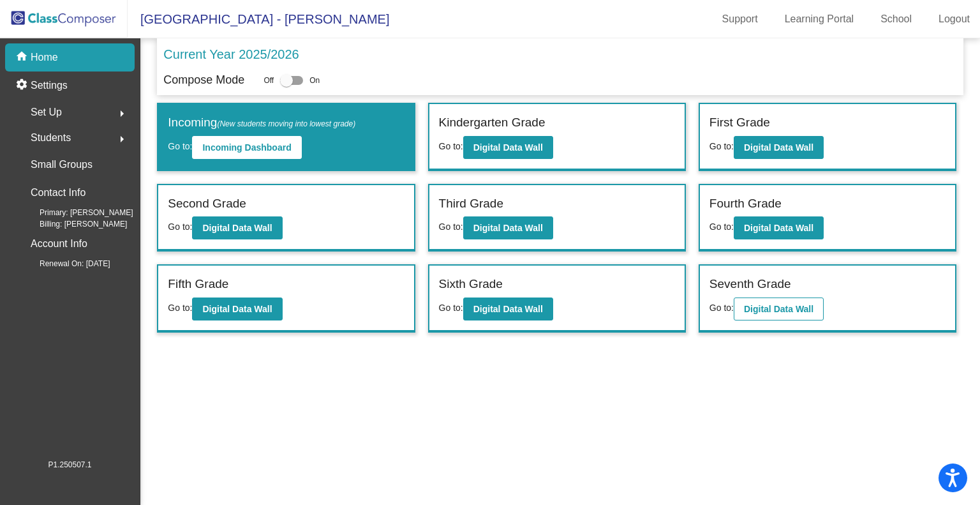 The height and width of the screenshot is (505, 980). What do you see at coordinates (46, 112) in the screenshot?
I see `span: Set Up` at bounding box center [46, 112].